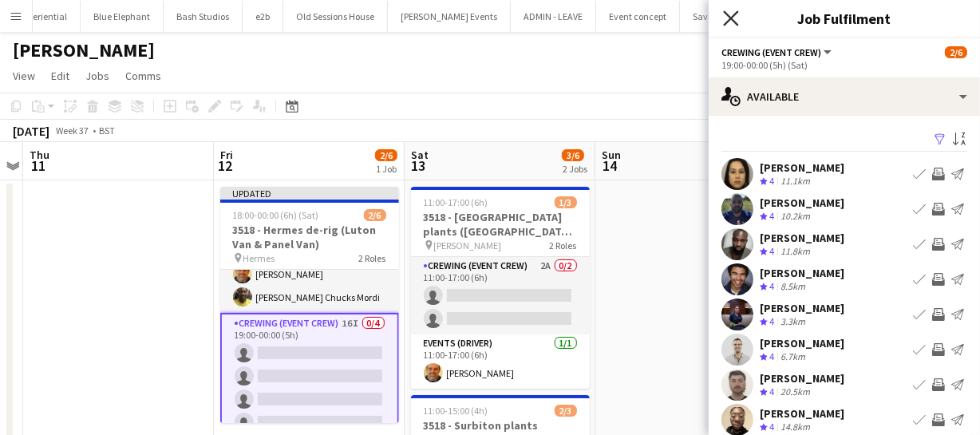  Describe the element at coordinates (143, 76) in the screenshot. I see `a: Comms` at that location.